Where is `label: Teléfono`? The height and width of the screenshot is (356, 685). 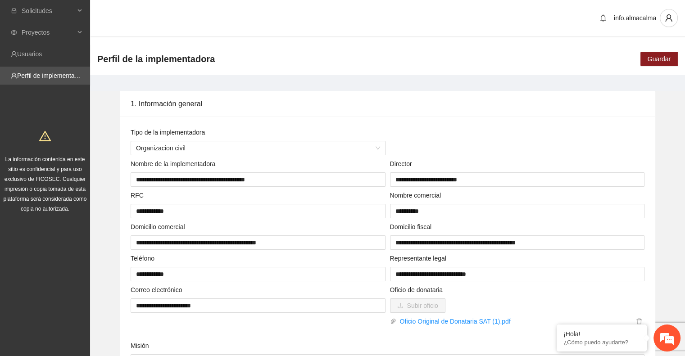 label: Teléfono is located at coordinates (142, 259).